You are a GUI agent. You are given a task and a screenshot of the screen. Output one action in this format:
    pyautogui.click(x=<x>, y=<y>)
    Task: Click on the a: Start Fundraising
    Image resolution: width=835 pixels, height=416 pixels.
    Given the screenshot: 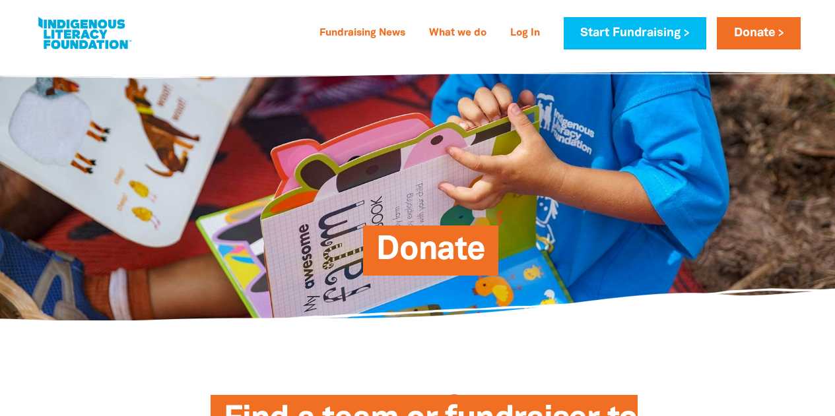 What is the action you would take?
    pyautogui.click(x=635, y=33)
    